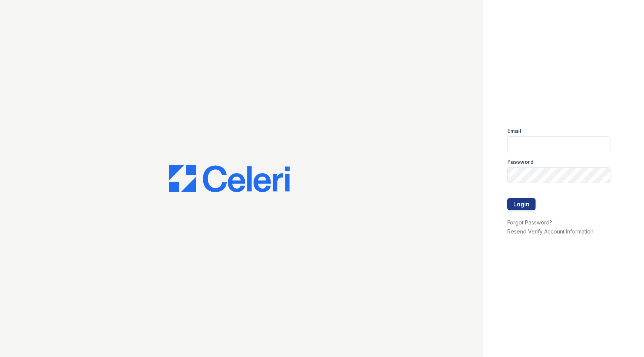 This screenshot has width=644, height=357. Describe the element at coordinates (550, 232) in the screenshot. I see `a: Resend Verify Account Information` at that location.